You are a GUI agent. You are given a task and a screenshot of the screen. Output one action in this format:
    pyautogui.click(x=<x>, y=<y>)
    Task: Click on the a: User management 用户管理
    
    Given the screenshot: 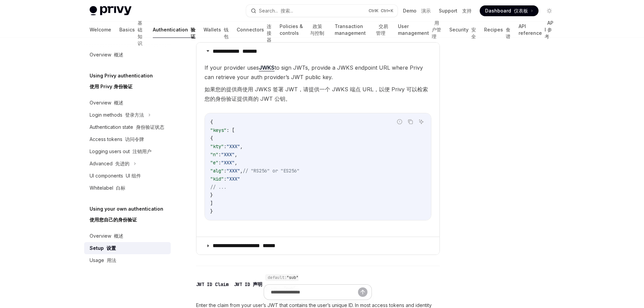 What is the action you would take?
    pyautogui.click(x=419, y=30)
    